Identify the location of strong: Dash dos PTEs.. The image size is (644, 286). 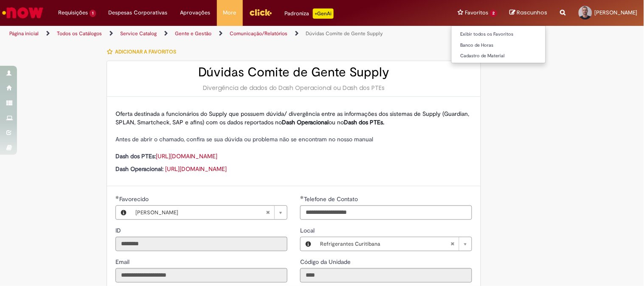
(363, 122).